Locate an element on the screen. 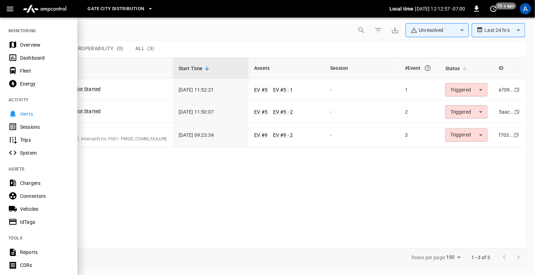  img: ampcontrol.io logo is located at coordinates (45, 9).